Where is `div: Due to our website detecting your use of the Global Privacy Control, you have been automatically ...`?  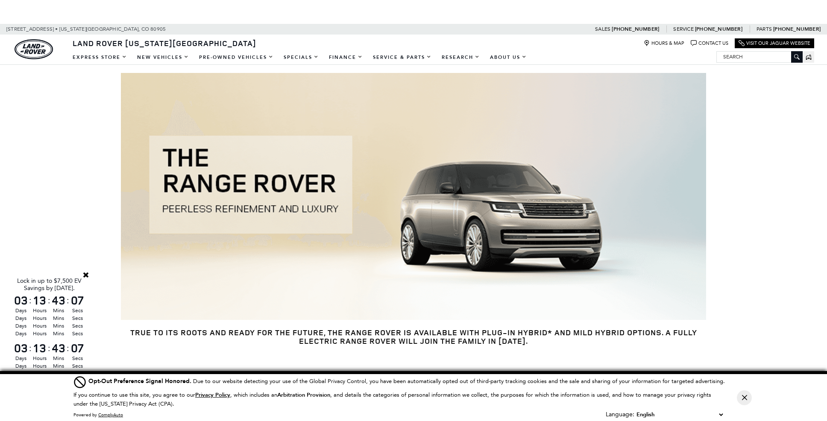
div: Due to our website detecting your use of the Global Privacy Control, you have been automatically ... is located at coordinates (407, 381).